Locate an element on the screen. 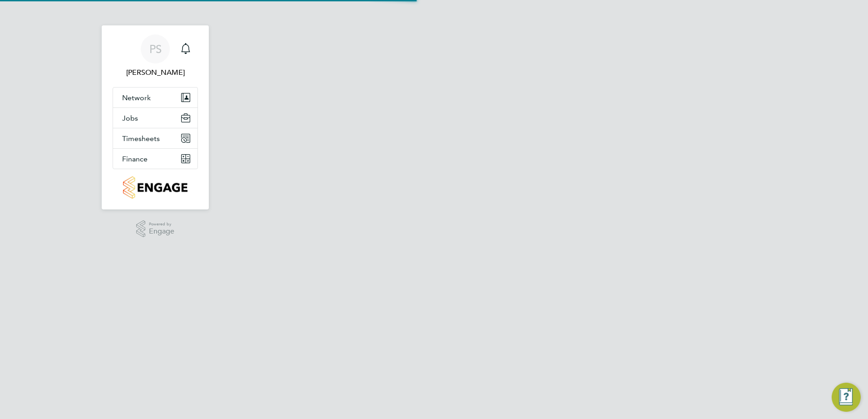  span: PS is located at coordinates (155, 49).